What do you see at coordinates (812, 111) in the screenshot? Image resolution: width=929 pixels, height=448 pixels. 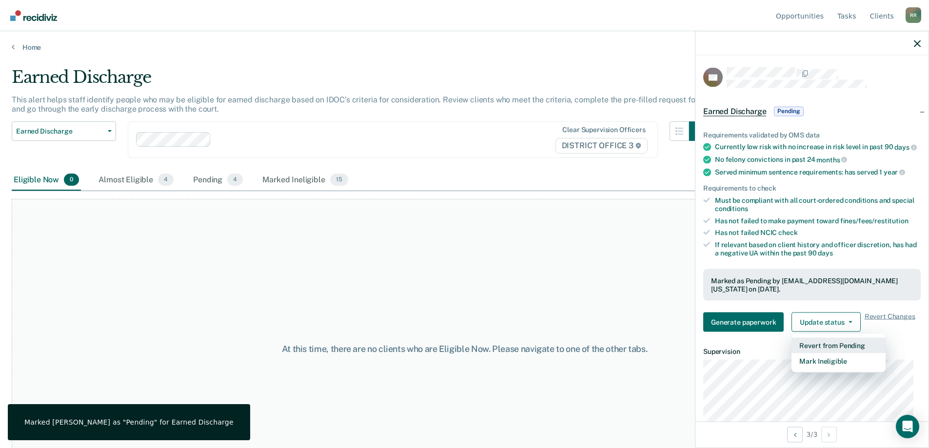 I see `div: Earned DischargePending` at bounding box center [812, 111].